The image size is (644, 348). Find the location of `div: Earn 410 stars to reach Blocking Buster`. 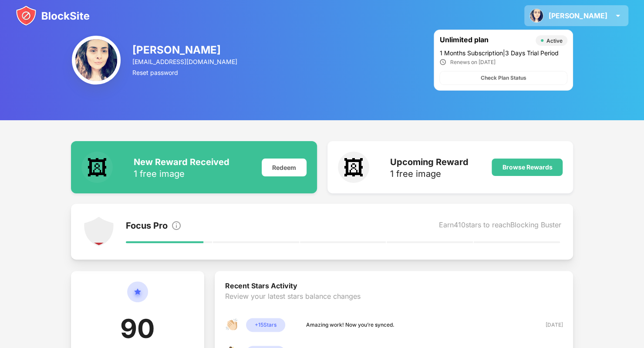

div: Earn 410 stars to reach Blocking Buster is located at coordinates (500, 226).